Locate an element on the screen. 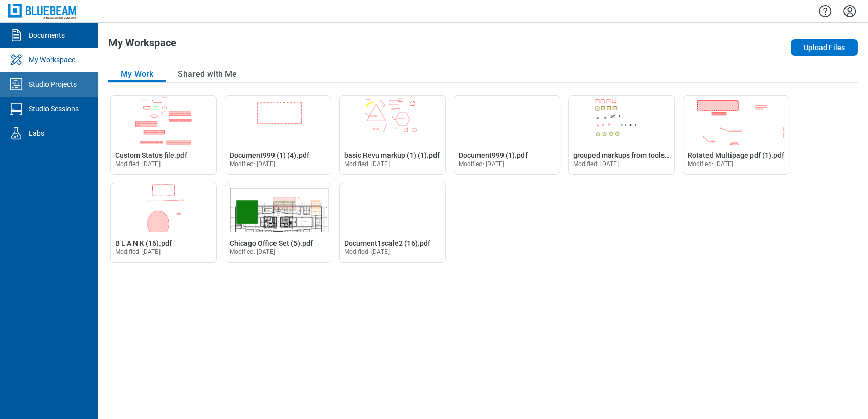  div: Documents is located at coordinates (47, 35).